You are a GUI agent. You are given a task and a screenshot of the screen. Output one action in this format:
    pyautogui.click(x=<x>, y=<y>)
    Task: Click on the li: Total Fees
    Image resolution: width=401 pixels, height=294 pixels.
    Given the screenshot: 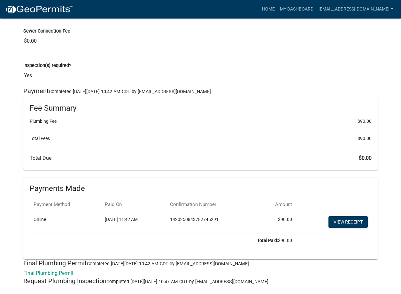 What is the action you would take?
    pyautogui.click(x=201, y=139)
    